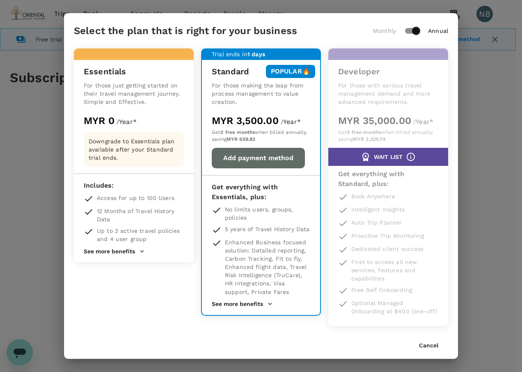  I want to click on h6: Essentials, so click(105, 71).